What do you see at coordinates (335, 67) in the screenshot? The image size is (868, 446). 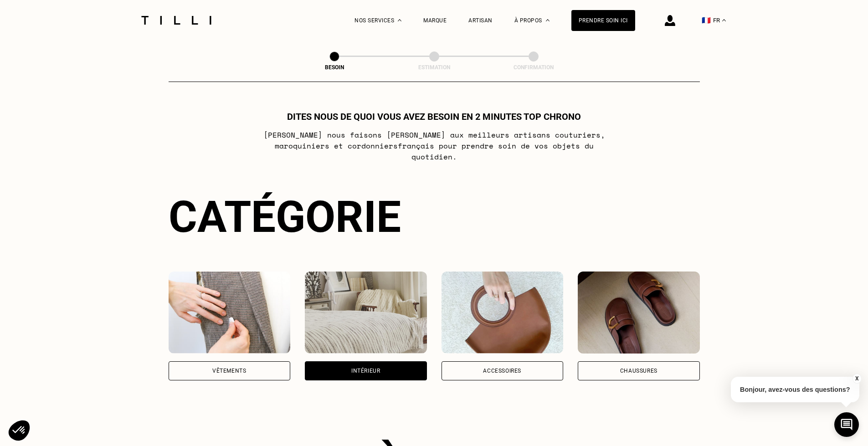 I see `div: Besoin` at bounding box center [335, 67].